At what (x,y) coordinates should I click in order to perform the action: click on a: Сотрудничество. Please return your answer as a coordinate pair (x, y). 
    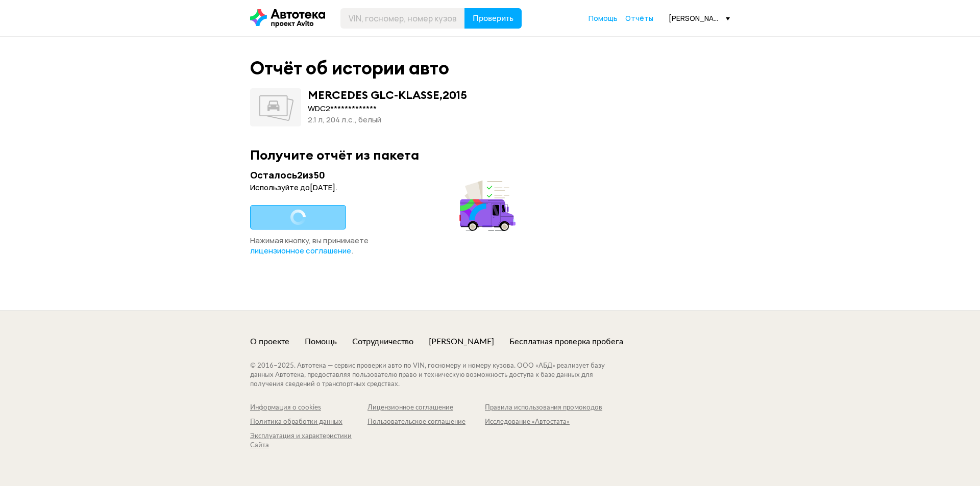
    Looking at the image, I should click on (383, 342).